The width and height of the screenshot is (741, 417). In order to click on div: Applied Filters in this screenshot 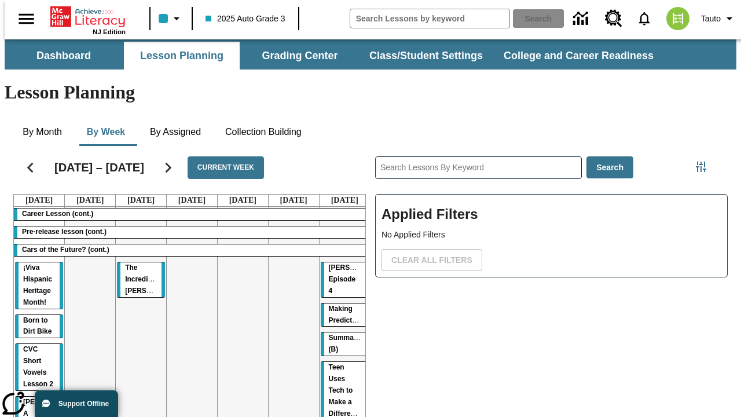, I will do `click(551, 236)`.